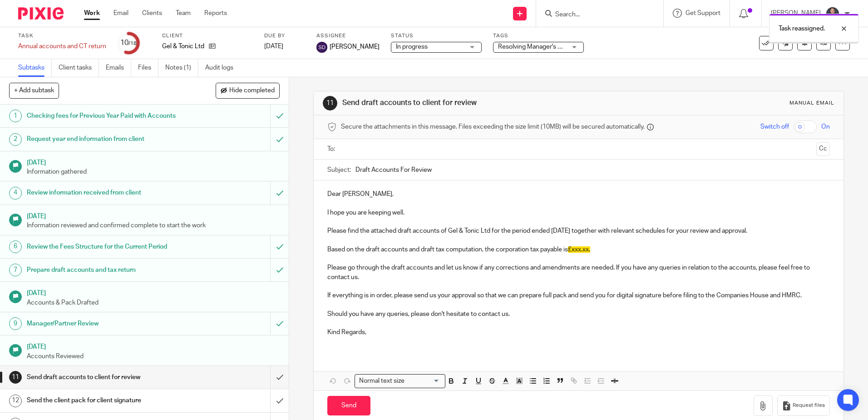 Image resolution: width=868 pixels, height=420 pixels. What do you see at coordinates (154, 356) in the screenshot?
I see `p: Accounts Reviewed` at bounding box center [154, 356].